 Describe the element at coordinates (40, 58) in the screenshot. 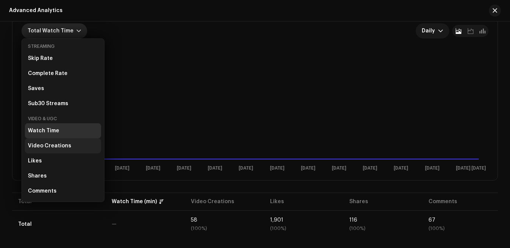

I see `div: Skip Rate` at that location.